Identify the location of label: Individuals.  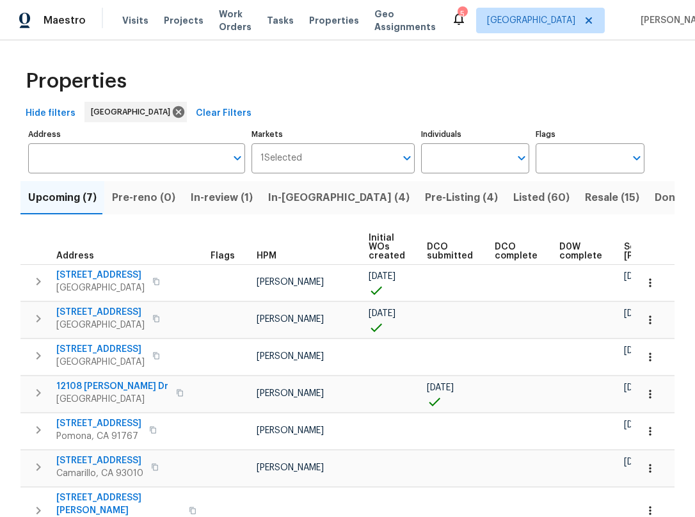
(476, 134).